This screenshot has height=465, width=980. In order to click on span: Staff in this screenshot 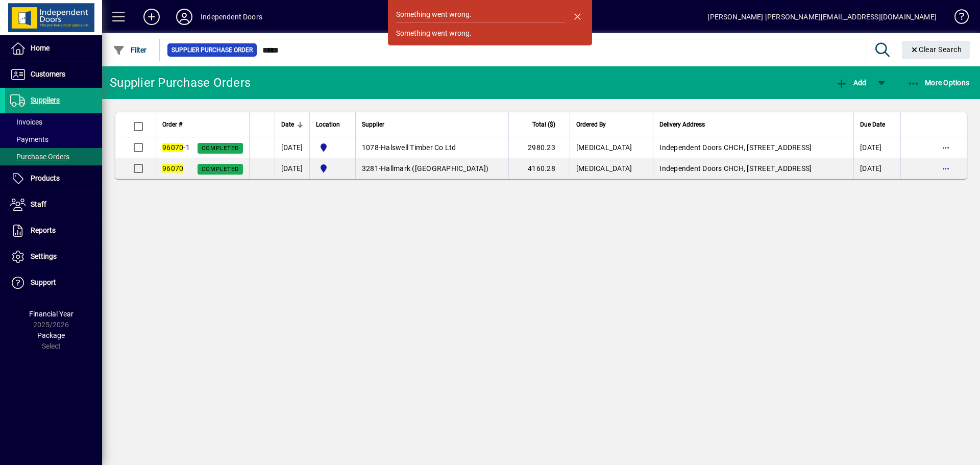, I will do `click(38, 204)`.